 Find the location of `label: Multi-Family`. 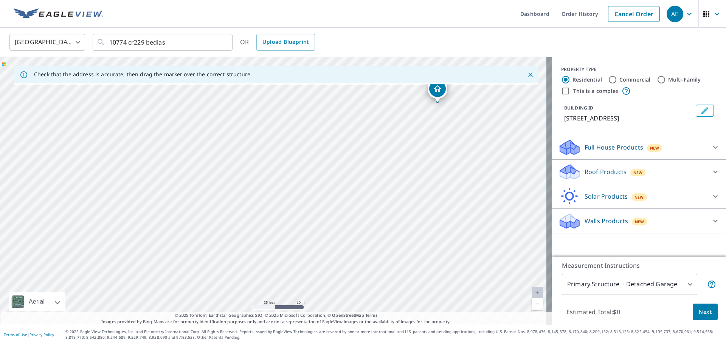

label: Multi-Family is located at coordinates (684, 80).